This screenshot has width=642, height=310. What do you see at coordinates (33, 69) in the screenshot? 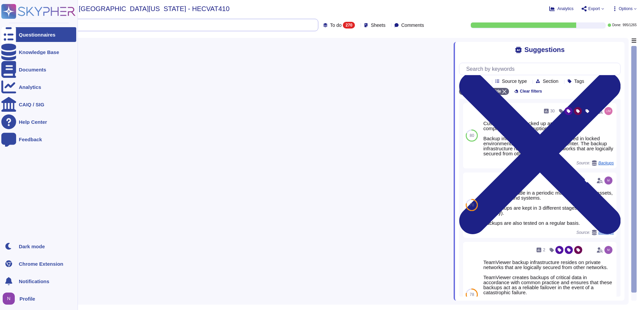
I see `div: Documents` at bounding box center [33, 69].